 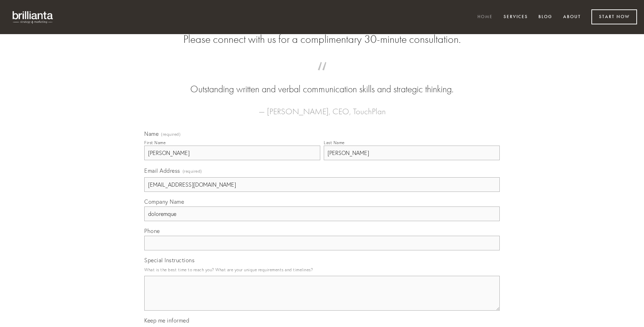 What do you see at coordinates (166, 320) in the screenshot?
I see `span: Keep me informed` at bounding box center [166, 320].